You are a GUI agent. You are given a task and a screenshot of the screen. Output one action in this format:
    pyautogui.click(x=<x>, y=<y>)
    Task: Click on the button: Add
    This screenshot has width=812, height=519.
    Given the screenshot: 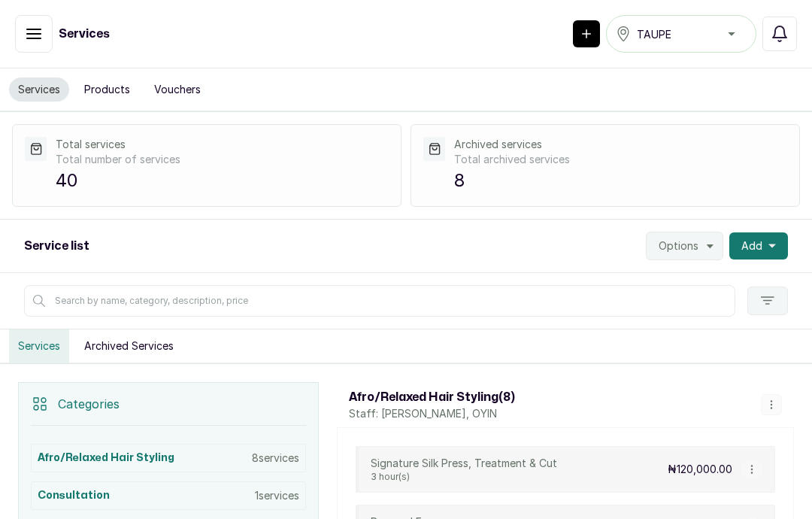 What is the action you would take?
    pyautogui.click(x=758, y=246)
    